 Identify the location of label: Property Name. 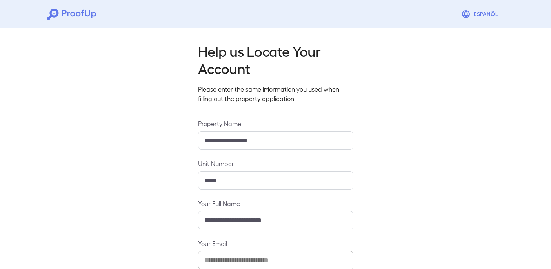
(276, 123).